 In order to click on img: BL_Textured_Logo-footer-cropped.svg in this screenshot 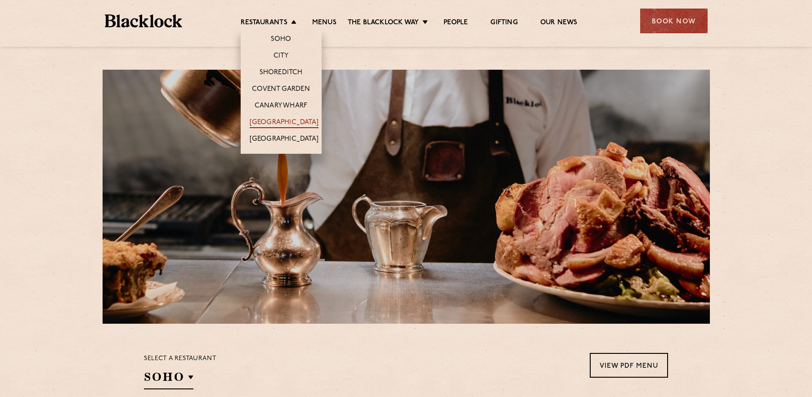, I will do `click(144, 21)`.